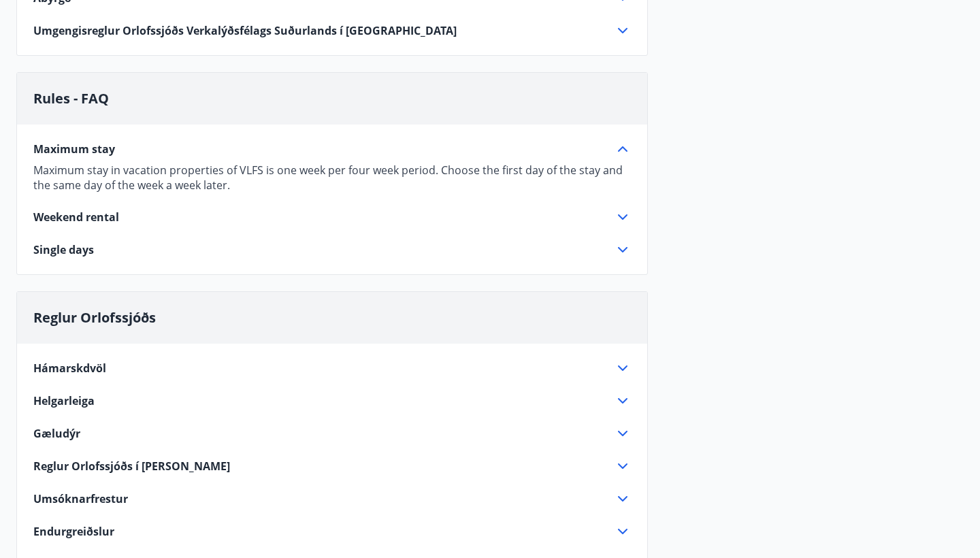  What do you see at coordinates (332, 434) in the screenshot?
I see `div: Gæludýr` at bounding box center [332, 434].